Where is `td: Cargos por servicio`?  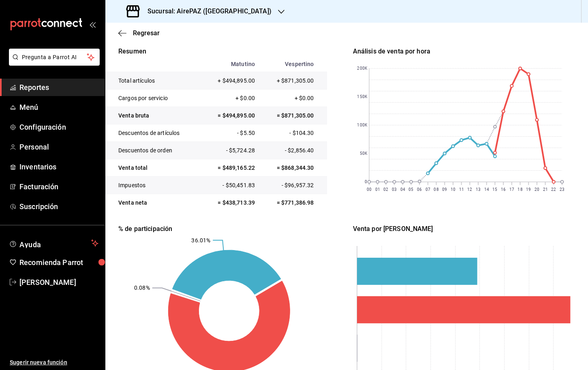 td: Cargos por servicio is located at coordinates (154, 98).